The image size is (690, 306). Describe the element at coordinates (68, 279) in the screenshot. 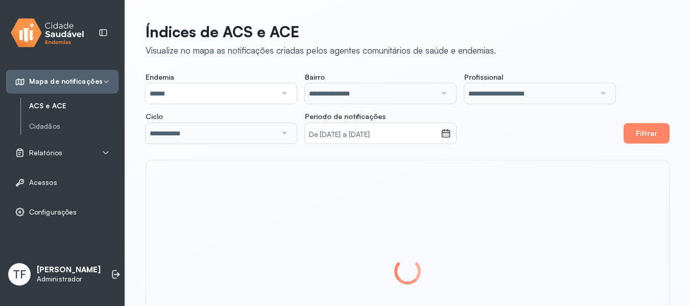

I see `p: Administrador` at that location.